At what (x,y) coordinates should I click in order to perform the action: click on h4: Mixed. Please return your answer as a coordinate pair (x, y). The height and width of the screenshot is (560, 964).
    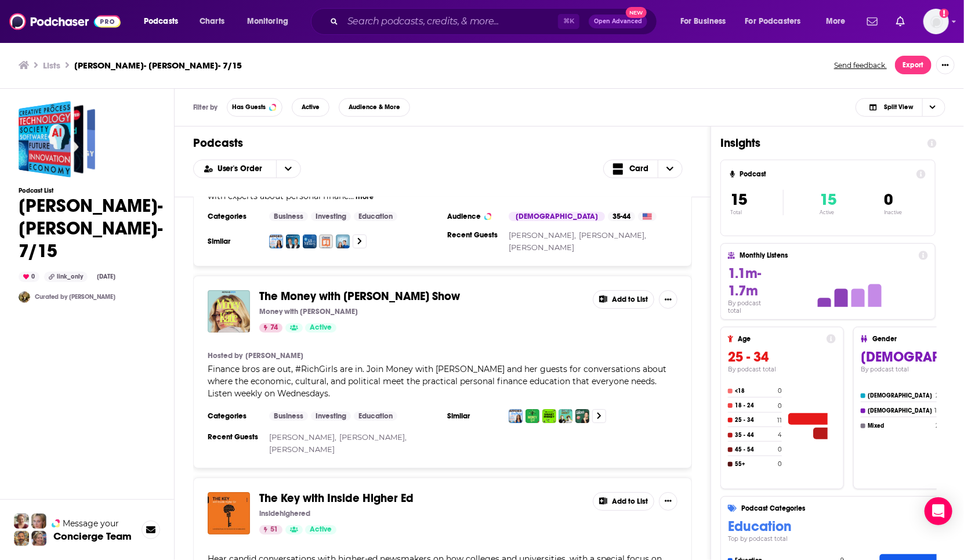
    Looking at the image, I should click on (900, 426).